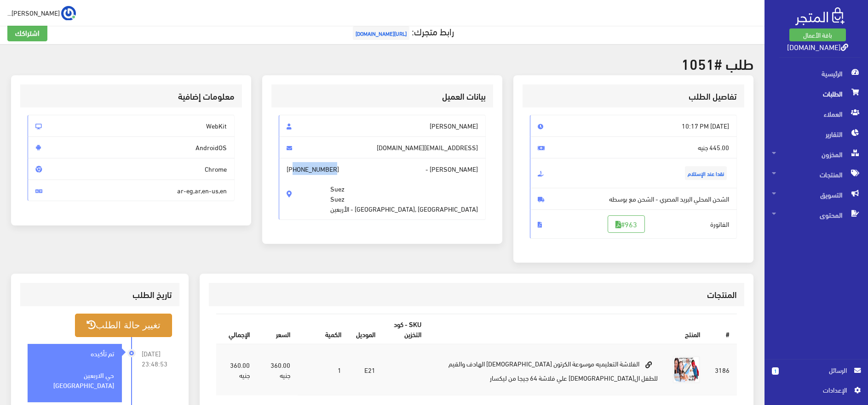 The width and height of the screenshot is (868, 405). I want to click on a: التقارير, so click(816, 134).